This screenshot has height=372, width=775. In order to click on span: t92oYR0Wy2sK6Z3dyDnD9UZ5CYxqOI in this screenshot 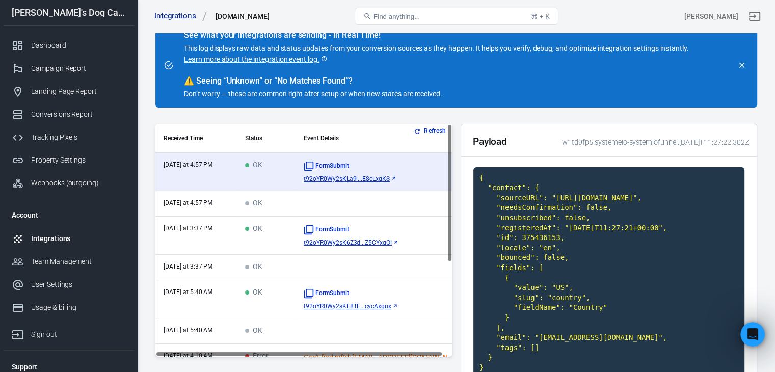, I will do `click(347, 242)`.